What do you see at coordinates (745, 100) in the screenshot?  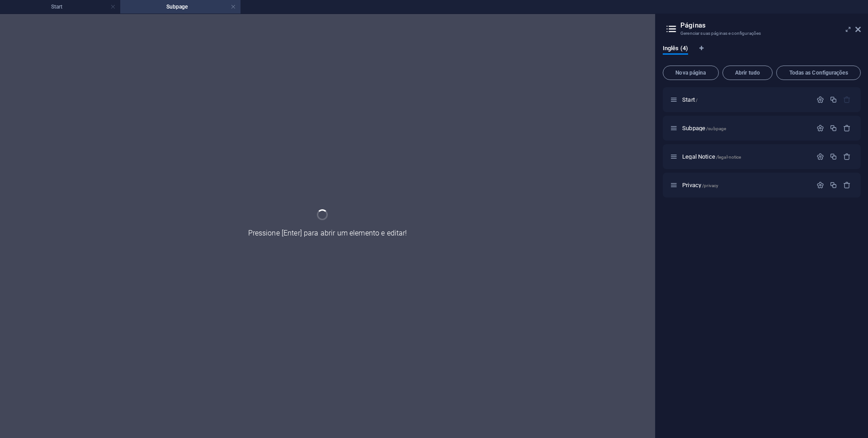 I see `div: Start/` at bounding box center [745, 100].